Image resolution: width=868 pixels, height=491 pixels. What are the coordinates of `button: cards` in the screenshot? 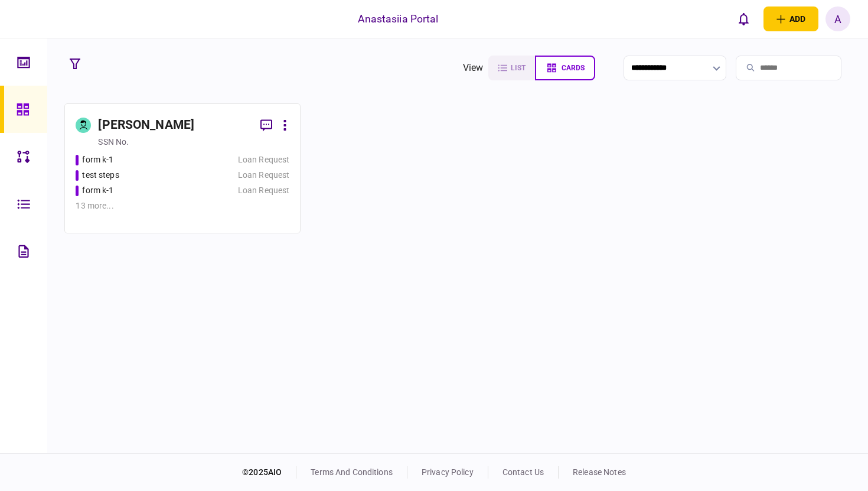 It's located at (565, 68).